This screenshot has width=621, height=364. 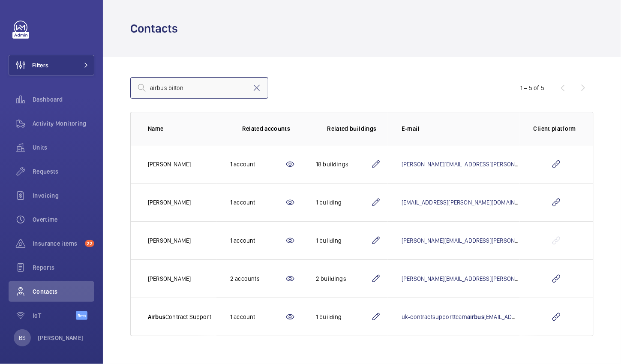 What do you see at coordinates (57, 243) in the screenshot?
I see `span: Insurance items` at bounding box center [57, 243].